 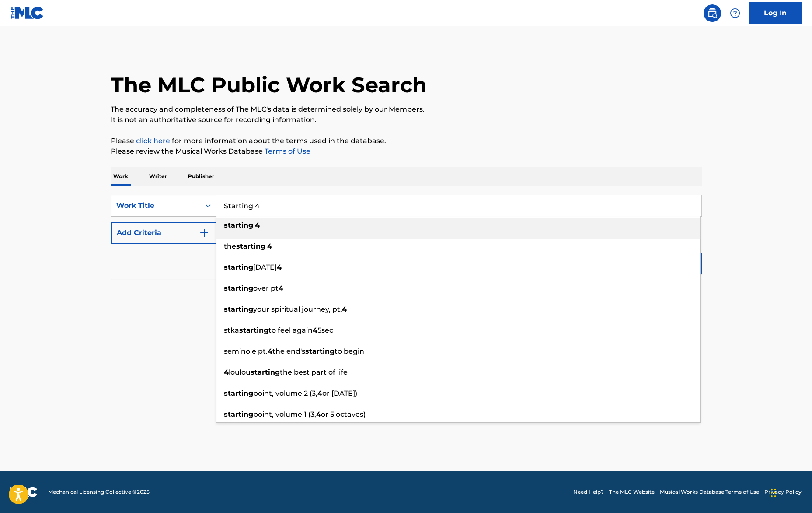 I want to click on img: help, so click(x=735, y=13).